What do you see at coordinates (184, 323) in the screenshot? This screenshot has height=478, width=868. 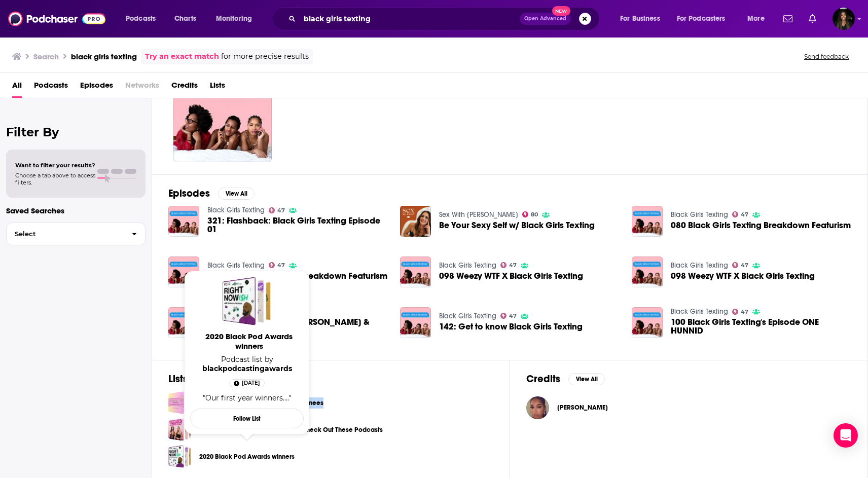 I see `img: 173: Get Smarter with Blair Imani & Black Girls Texting` at bounding box center [184, 323].